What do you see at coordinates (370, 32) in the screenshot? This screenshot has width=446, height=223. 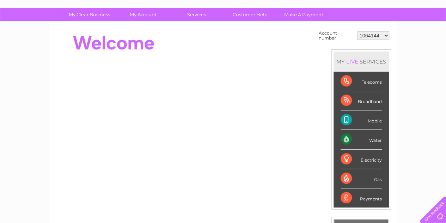 I see `a: Telecoms` at bounding box center [370, 32].